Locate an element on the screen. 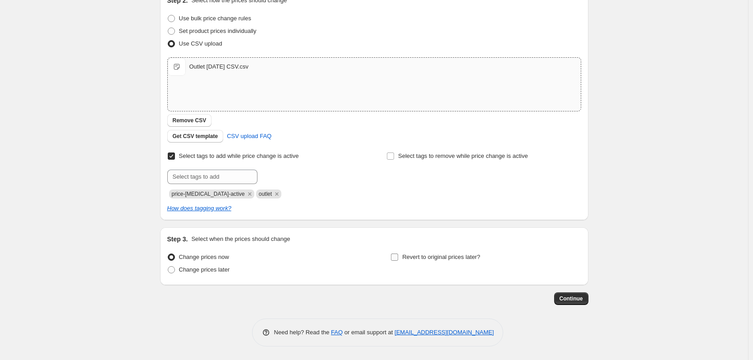 This screenshot has width=753, height=360. input: Select tags to add is located at coordinates (212, 177).